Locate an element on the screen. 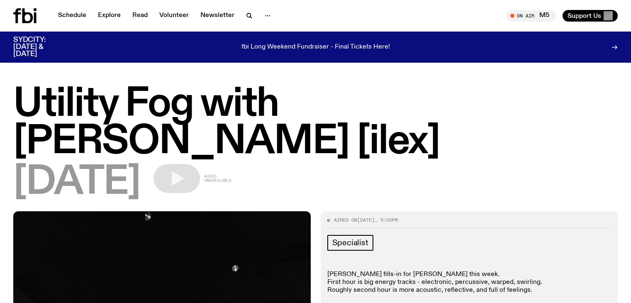  a: Newsletter is located at coordinates (217, 16).